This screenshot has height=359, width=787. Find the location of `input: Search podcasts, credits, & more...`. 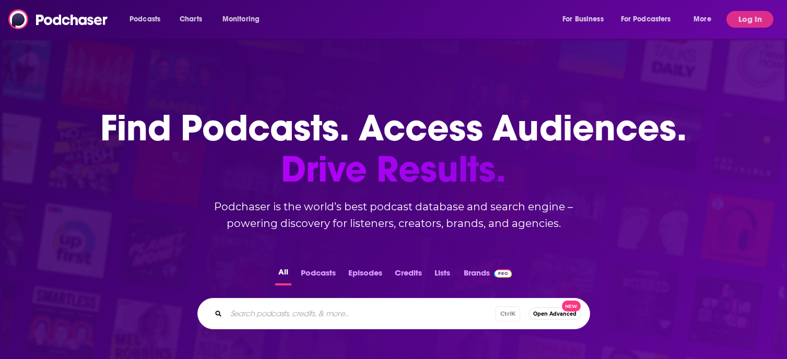

input: Search podcasts, credits, & more... is located at coordinates (361, 314).